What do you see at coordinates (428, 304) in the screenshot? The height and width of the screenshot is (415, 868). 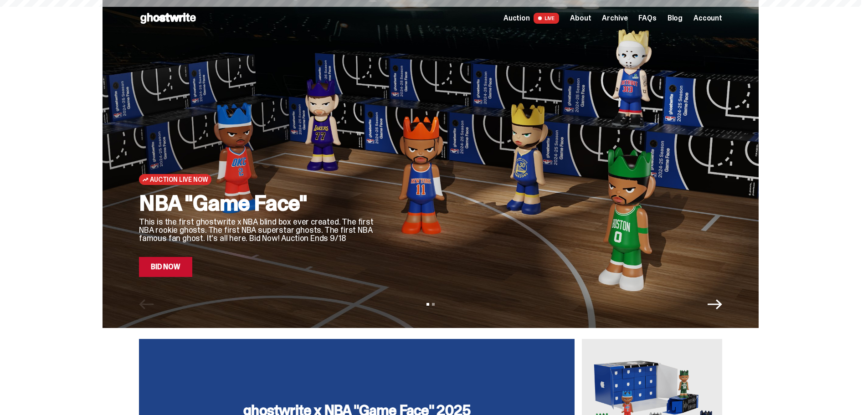 I see `button: View slide 1` at bounding box center [428, 304].